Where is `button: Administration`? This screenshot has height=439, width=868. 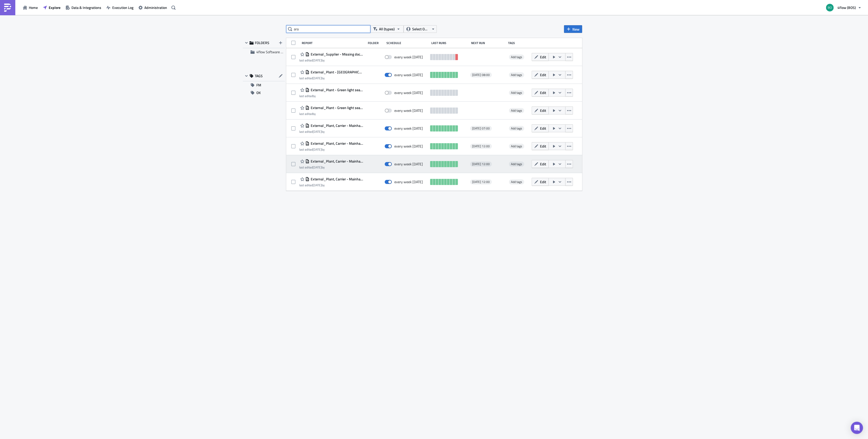
button: Administration is located at coordinates (153, 7).